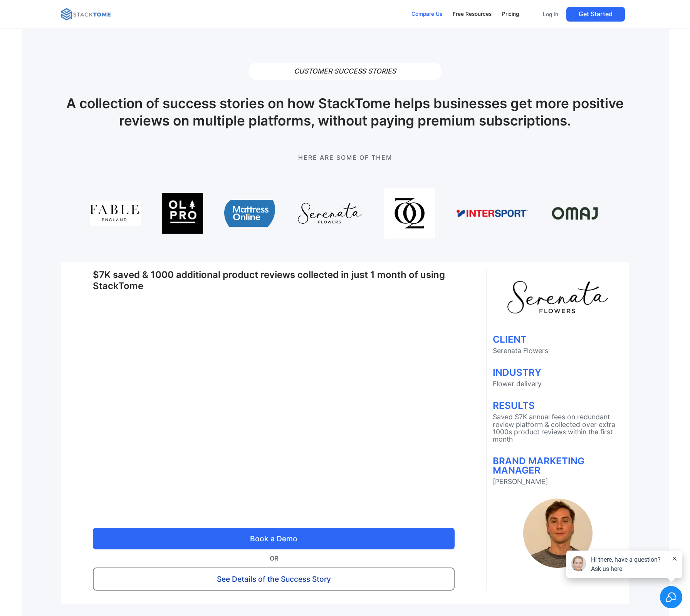  Describe the element at coordinates (472, 14) in the screenshot. I see `a: Free Resources` at that location.